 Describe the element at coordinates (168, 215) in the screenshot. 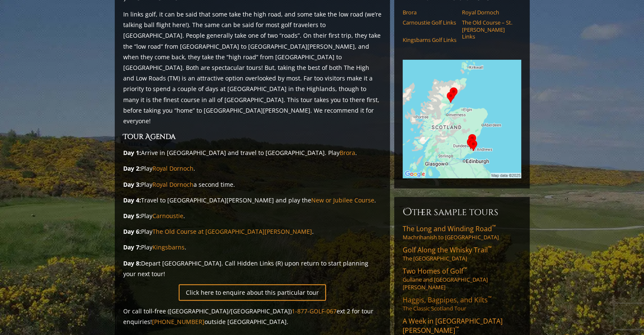

I see `a: Carnoustie` at that location.